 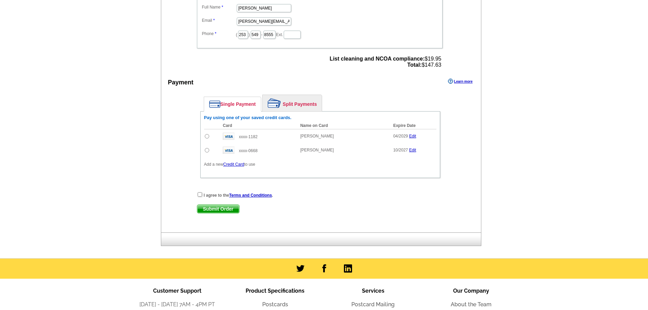 What do you see at coordinates (401, 150) in the screenshot?
I see `span: 10/2027` at bounding box center [401, 150].